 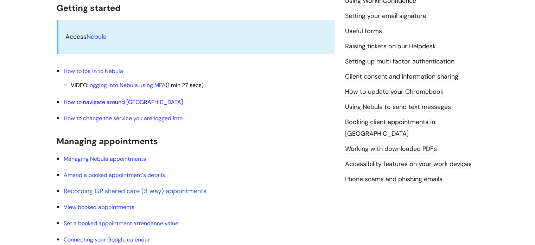 I want to click on a: How to change the service you are logged into, so click(x=123, y=118).